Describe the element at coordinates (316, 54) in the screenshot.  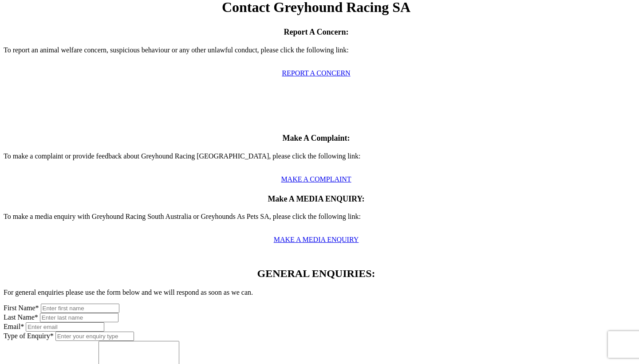
I see `p: To report an animal welfare concern, suspicious behaviour or any other unlawful conduct, please c...` at that location.